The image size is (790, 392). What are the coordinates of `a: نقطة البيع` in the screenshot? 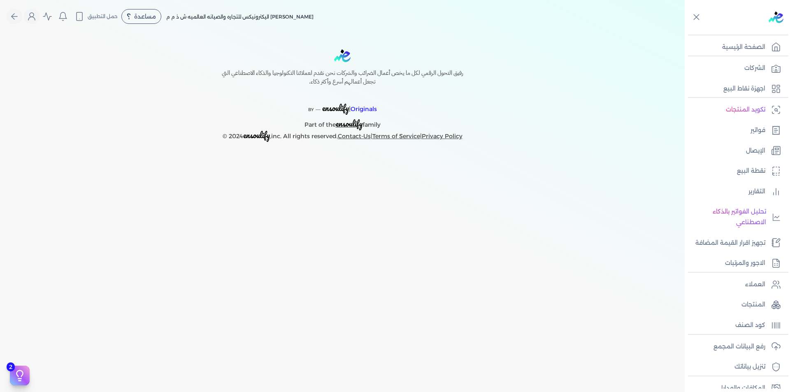 It's located at (735, 171).